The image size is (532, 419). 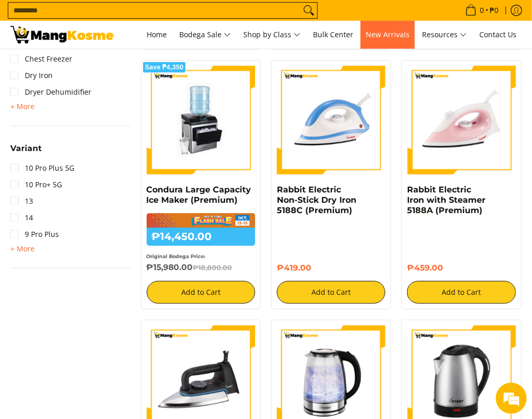 What do you see at coordinates (101, 300) in the screenshot?
I see `textarea: Type your message and hit 'Enter'` at bounding box center [101, 300].